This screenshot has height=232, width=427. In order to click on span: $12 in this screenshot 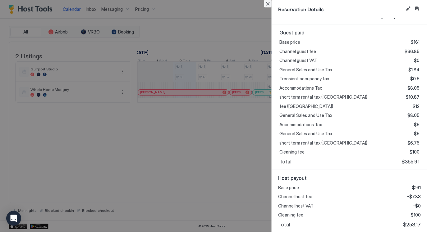, I will do `click(416, 106)`.